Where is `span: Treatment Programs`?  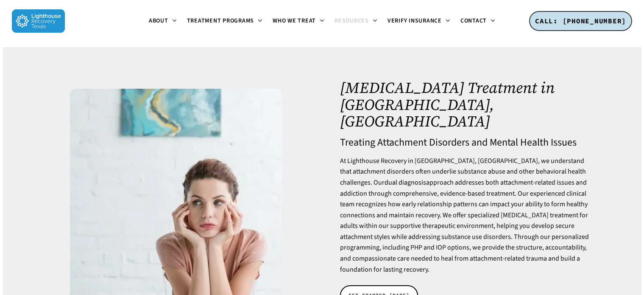 span: Treatment Programs is located at coordinates (220, 21).